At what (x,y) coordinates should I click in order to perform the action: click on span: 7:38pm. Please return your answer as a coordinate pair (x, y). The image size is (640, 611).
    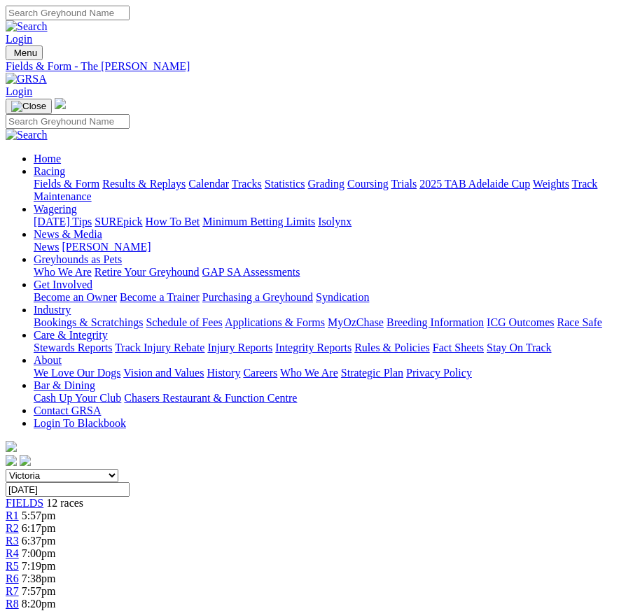
    Looking at the image, I should click on (39, 578).